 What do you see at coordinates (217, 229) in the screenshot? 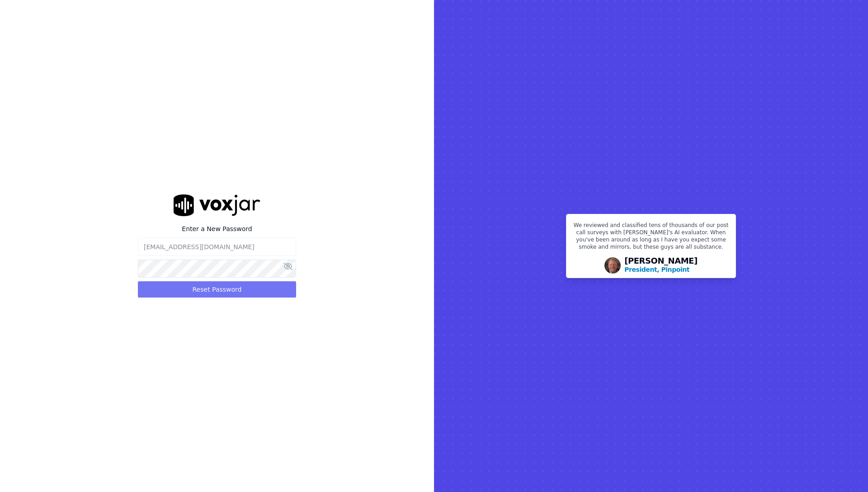
I see `label: Enter a New Password` at bounding box center [217, 229].